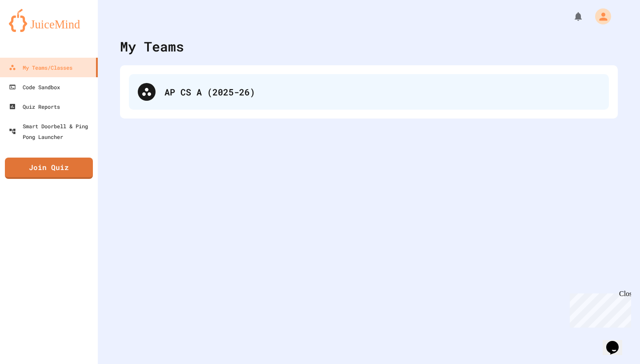 This screenshot has height=364, width=640. What do you see at coordinates (32, 30) in the screenshot?
I see `div: Chat with us now!Close` at bounding box center [32, 30].